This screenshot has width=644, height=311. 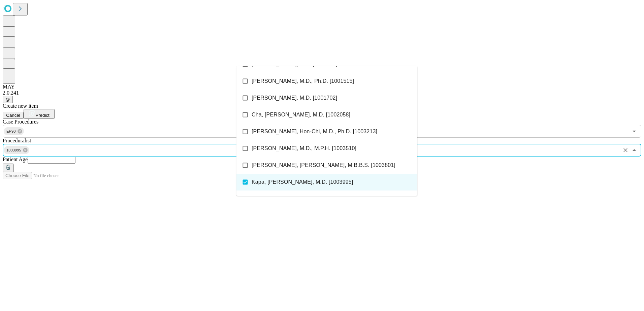 I want to click on button: Cancel, so click(x=13, y=115).